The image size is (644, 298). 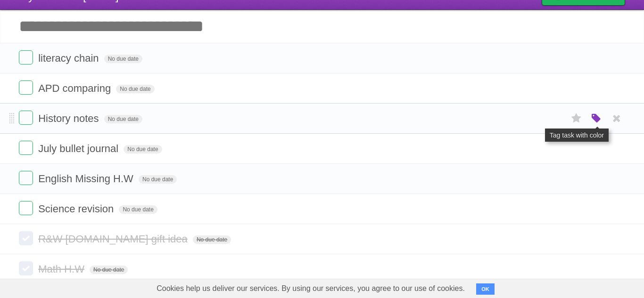 What do you see at coordinates (87, 178) in the screenshot?
I see `span: English Missing H.W` at bounding box center [87, 178].